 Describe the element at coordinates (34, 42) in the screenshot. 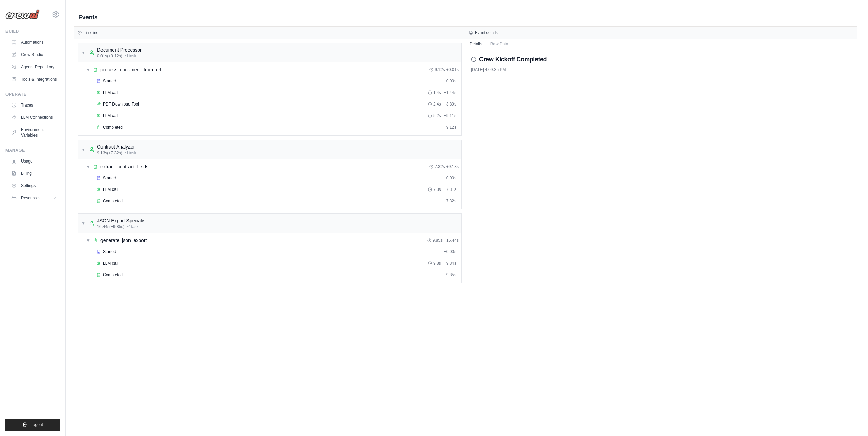

I see `a: Automations` at that location.